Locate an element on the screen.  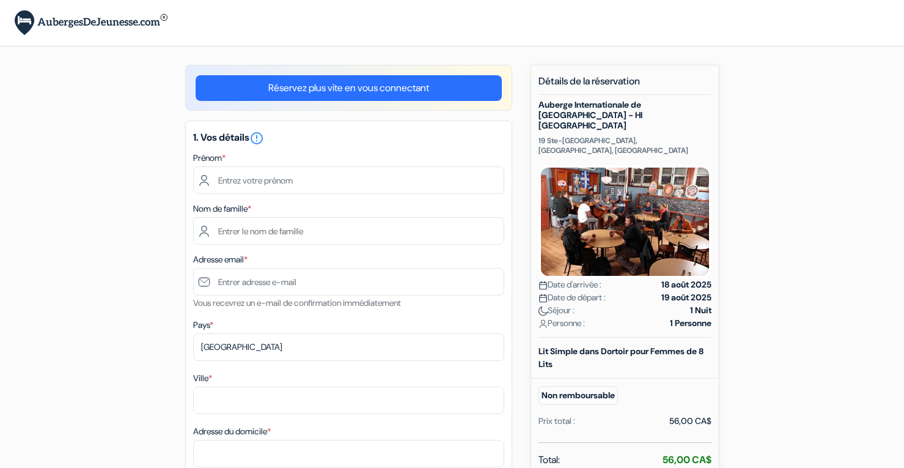
span: Total: is located at coordinates (549, 460).